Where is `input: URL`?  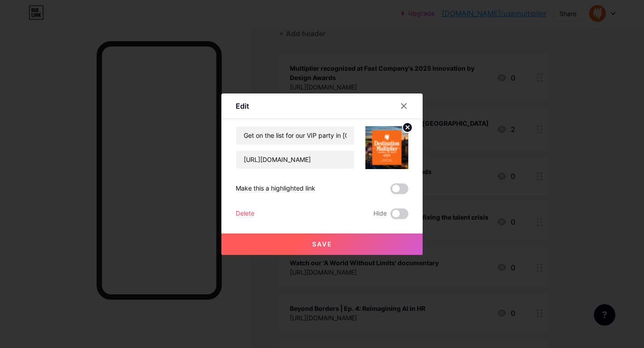 input: URL is located at coordinates (295, 160).